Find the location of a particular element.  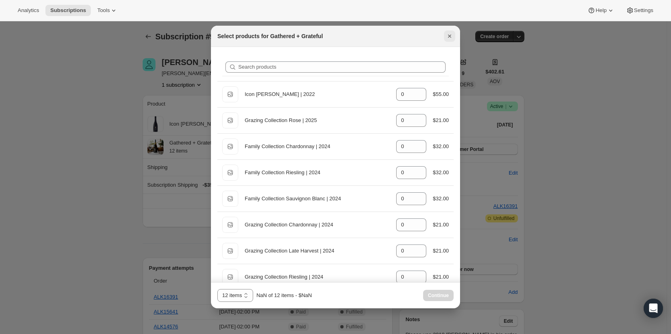

button: Analytics is located at coordinates (28, 10).